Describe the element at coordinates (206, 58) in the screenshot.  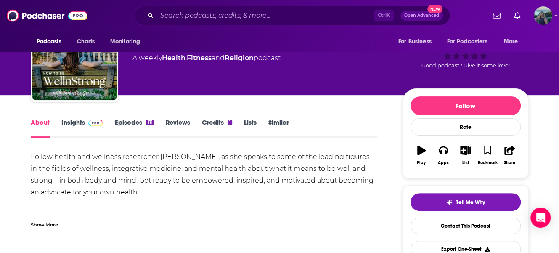
I see `div: A weekly podcast` at that location.